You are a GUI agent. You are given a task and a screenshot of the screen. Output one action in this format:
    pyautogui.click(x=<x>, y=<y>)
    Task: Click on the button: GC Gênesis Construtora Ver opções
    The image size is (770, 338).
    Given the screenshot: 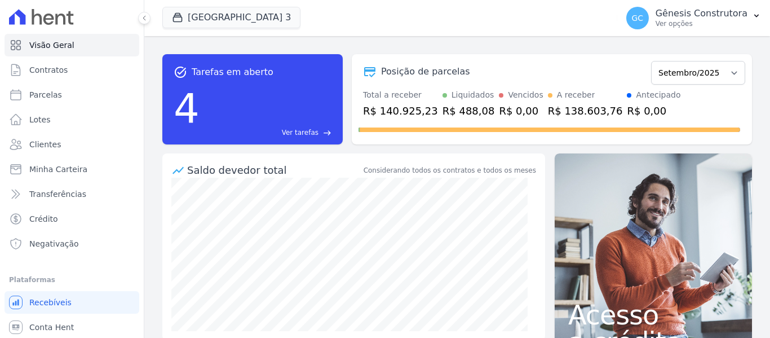 What is the action you would take?
    pyautogui.click(x=693, y=18)
    